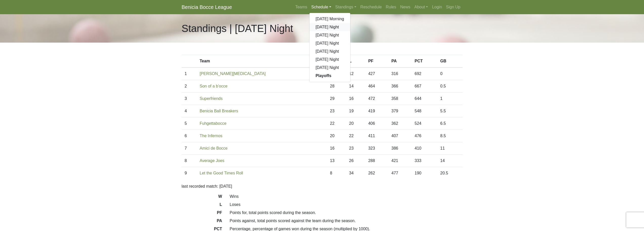  Describe the element at coordinates (321, 7) in the screenshot. I see `a: Schedule` at that location.